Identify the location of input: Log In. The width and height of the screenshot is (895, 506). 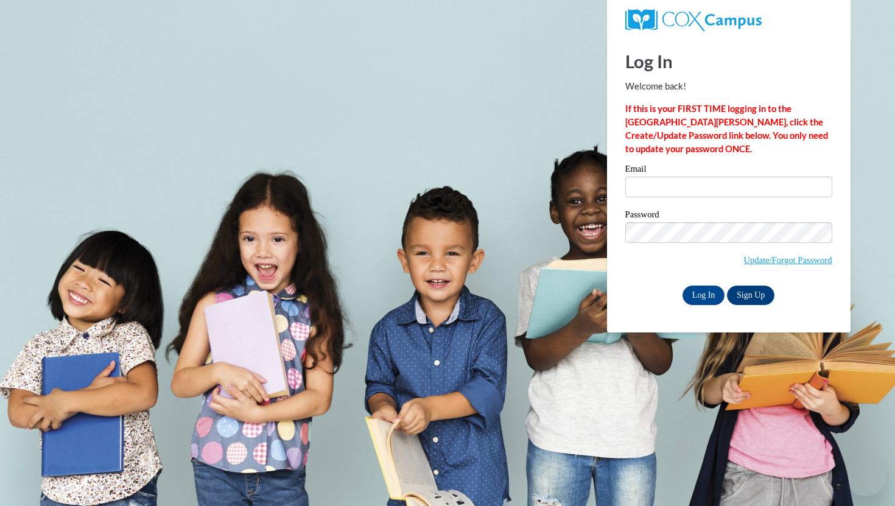
(704, 295).